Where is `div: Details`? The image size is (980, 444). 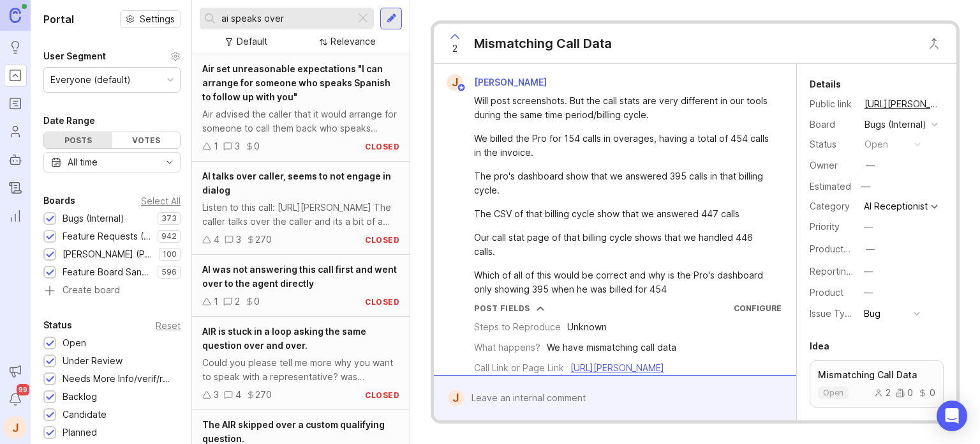 div: Details is located at coordinates (825, 84).